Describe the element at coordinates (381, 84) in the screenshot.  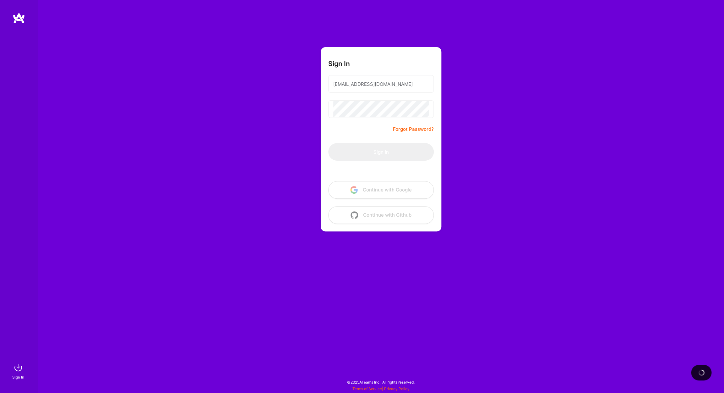
I see `input: Email...` at that location.